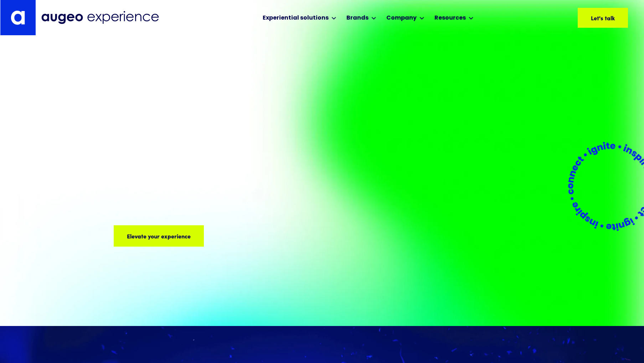 The height and width of the screenshot is (363, 644). Describe the element at coordinates (358, 18) in the screenshot. I see `div: Brands` at that location.